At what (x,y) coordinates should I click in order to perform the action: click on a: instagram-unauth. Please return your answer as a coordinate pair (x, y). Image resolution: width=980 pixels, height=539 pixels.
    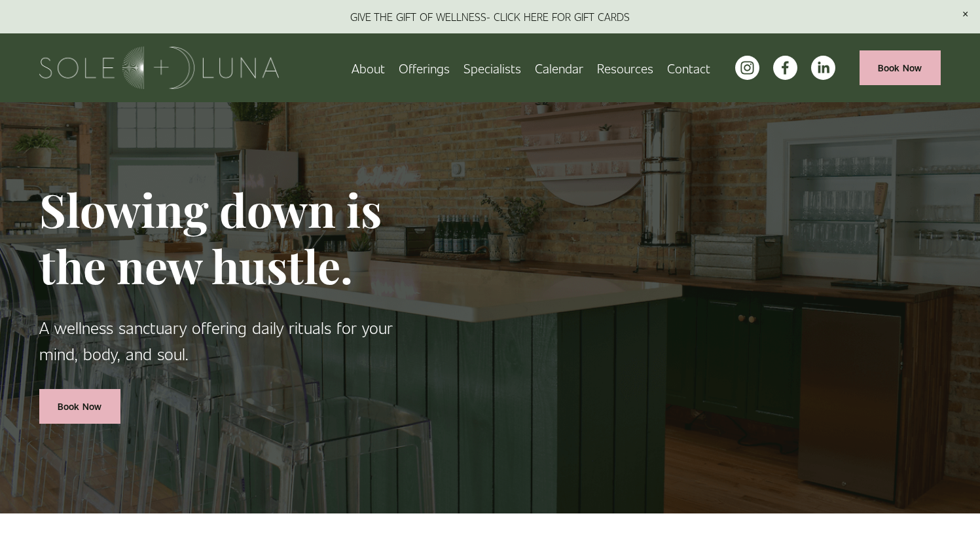
    Looking at the image, I should click on (747, 67).